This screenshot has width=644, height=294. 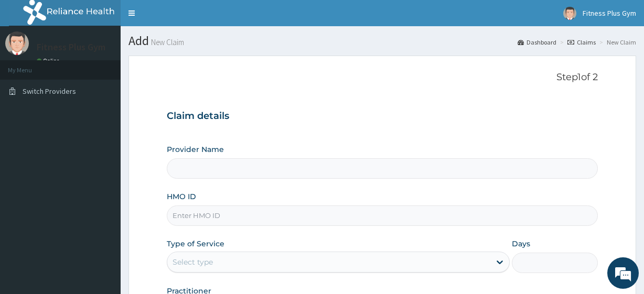 What do you see at coordinates (166, 42) in the screenshot?
I see `small: New Claim` at bounding box center [166, 42].